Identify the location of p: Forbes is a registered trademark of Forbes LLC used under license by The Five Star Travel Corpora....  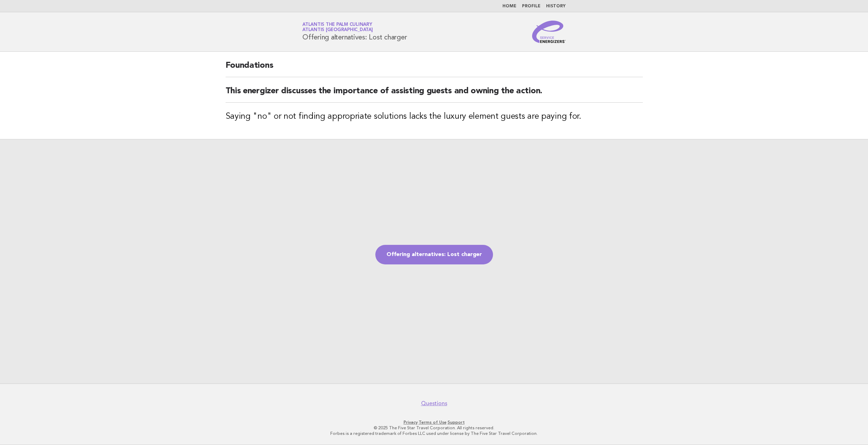
(434, 433).